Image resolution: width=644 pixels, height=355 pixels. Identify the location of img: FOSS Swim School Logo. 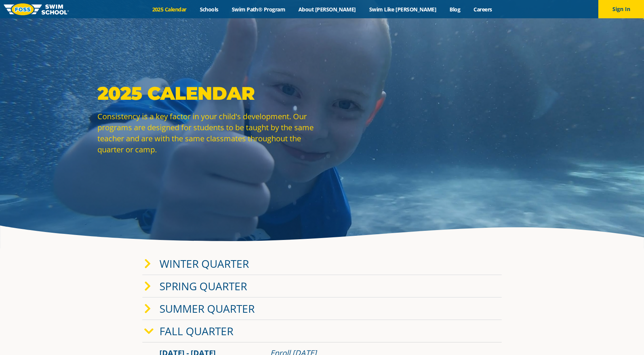
(36, 9).